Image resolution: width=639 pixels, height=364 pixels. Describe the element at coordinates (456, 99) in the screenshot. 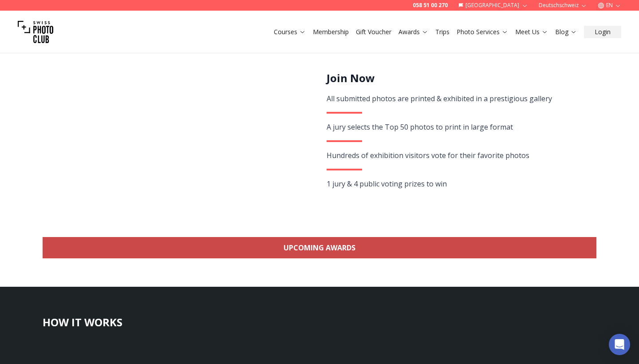

I see `div: All submitted photos are printed & exhibited in a prestigious gallery` at that location.